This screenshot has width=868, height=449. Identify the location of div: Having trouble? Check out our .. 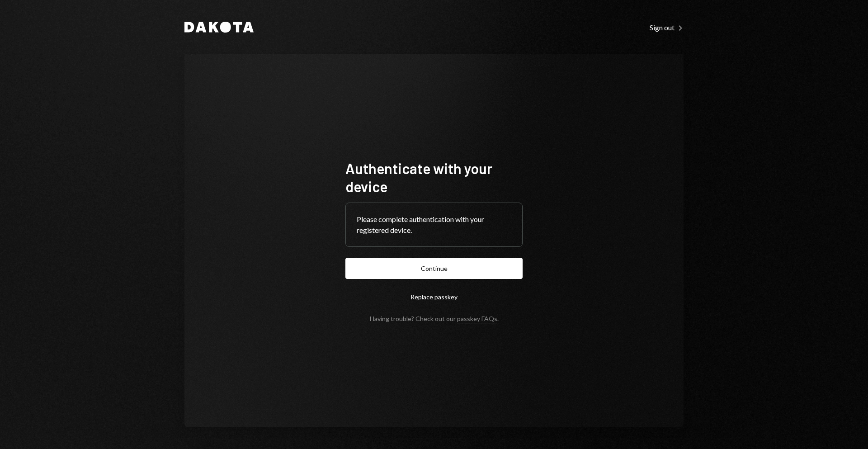
(434, 318).